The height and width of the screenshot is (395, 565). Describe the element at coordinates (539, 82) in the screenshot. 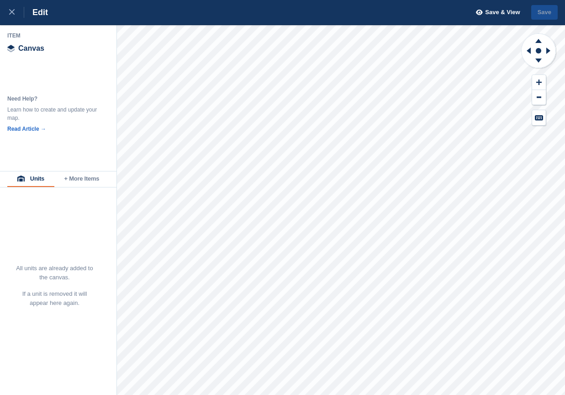

I see `button: Zoom In` at that location.